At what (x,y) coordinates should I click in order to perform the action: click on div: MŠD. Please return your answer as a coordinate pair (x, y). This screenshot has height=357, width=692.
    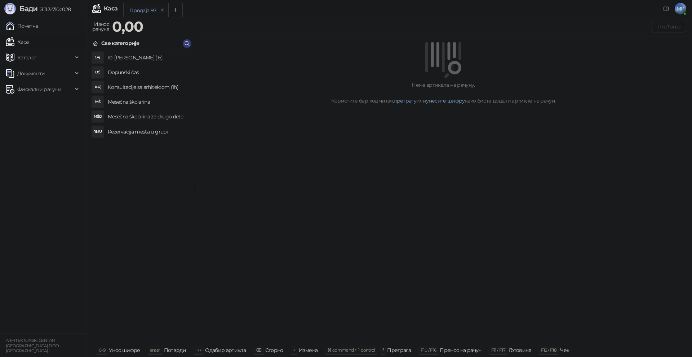
    Looking at the image, I should click on (98, 117).